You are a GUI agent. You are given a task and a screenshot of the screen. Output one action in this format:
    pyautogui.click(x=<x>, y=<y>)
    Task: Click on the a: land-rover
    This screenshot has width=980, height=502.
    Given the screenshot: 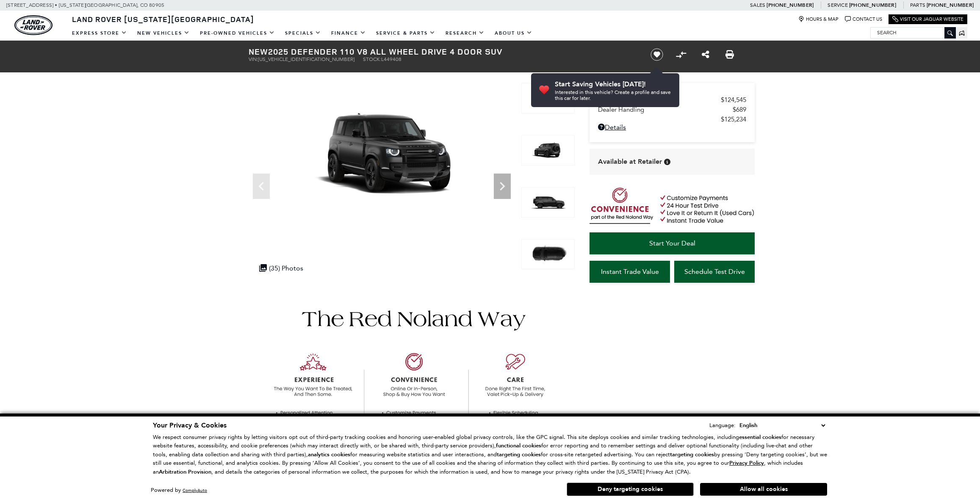 What is the action you would take?
    pyautogui.click(x=33, y=25)
    